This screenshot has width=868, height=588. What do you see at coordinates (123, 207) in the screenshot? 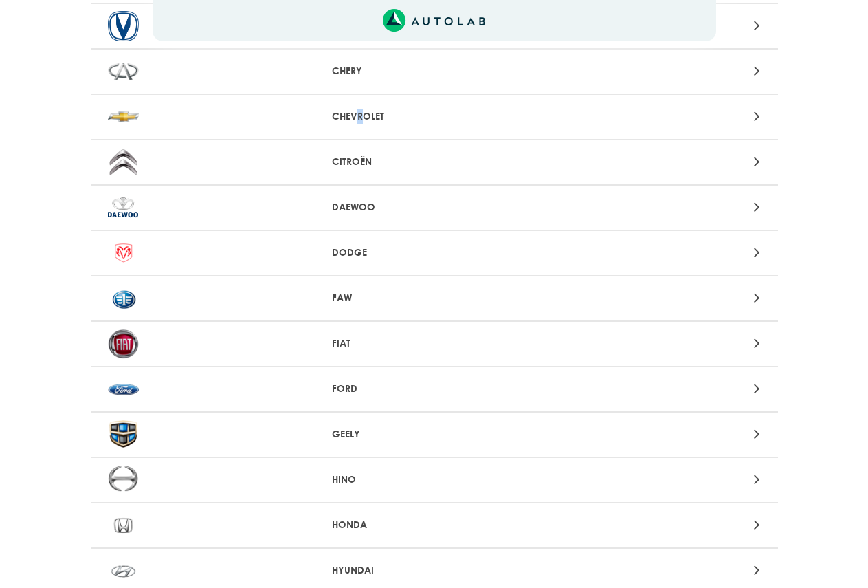
I see `img: DAEWOO` at bounding box center [123, 207].